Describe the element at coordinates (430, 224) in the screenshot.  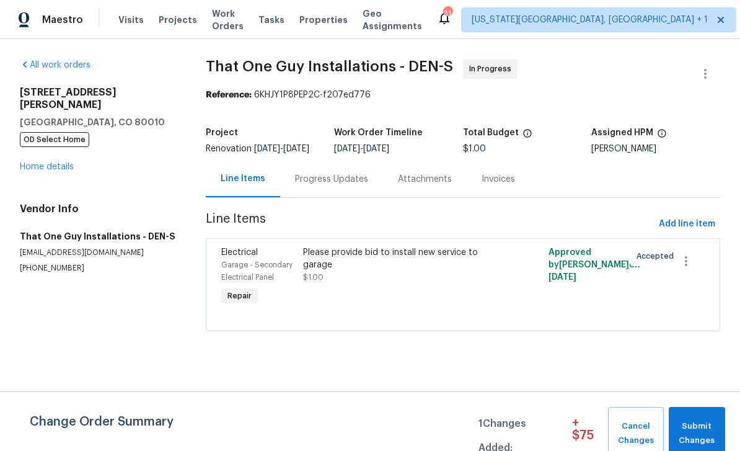
I see `span: Line Items` at that location.